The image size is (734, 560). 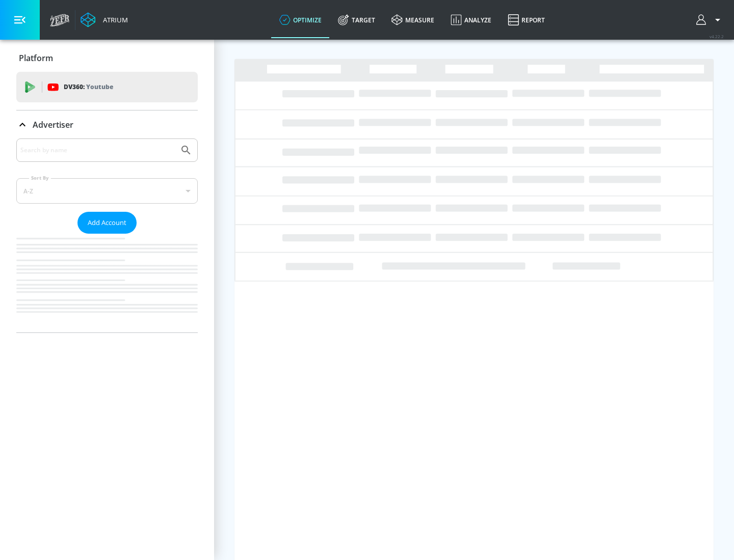 What do you see at coordinates (107, 223) in the screenshot?
I see `button: Add Account` at bounding box center [107, 223].